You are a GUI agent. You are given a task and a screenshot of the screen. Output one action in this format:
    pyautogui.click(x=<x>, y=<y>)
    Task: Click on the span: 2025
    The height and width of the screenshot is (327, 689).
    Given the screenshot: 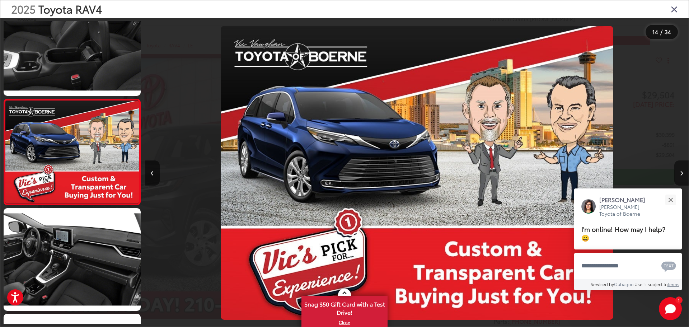 What is the action you would take?
    pyautogui.click(x=23, y=9)
    